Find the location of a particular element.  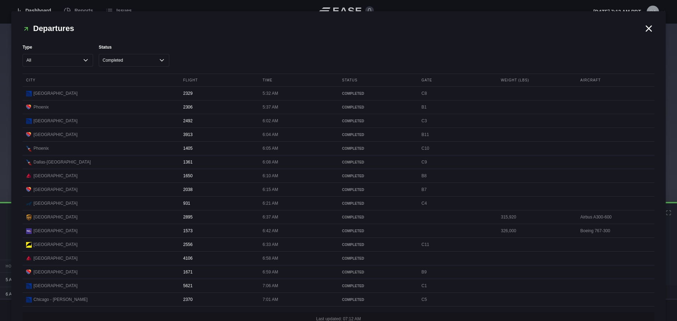

h2: Departures is located at coordinates (333, 28).